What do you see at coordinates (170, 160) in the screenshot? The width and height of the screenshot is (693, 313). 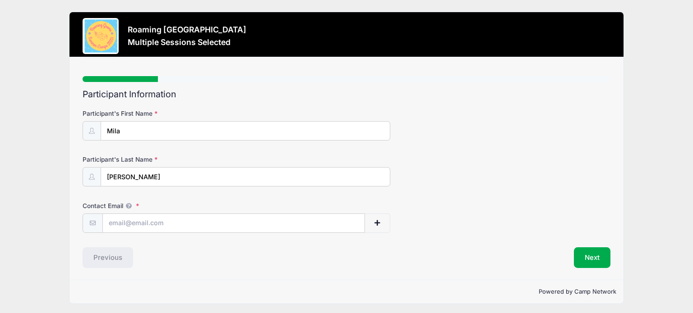 I see `label: Participant's Last Name` at bounding box center [170, 160].